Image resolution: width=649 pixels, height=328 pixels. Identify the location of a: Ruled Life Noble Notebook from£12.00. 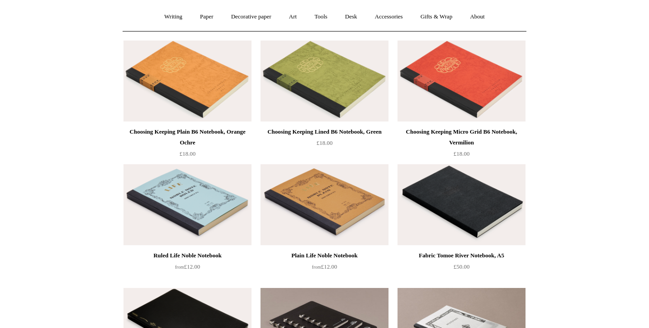
(187, 269).